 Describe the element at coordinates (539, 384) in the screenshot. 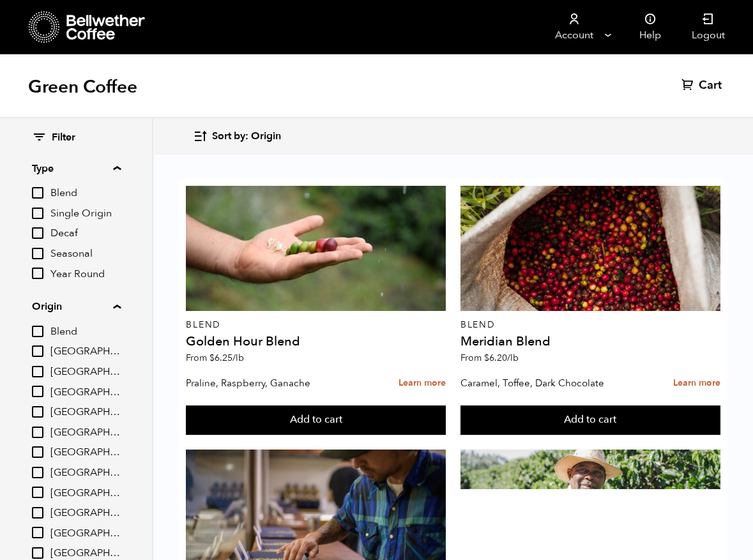

I see `p: Caramel, Toffee, Dark Chocolate` at that location.